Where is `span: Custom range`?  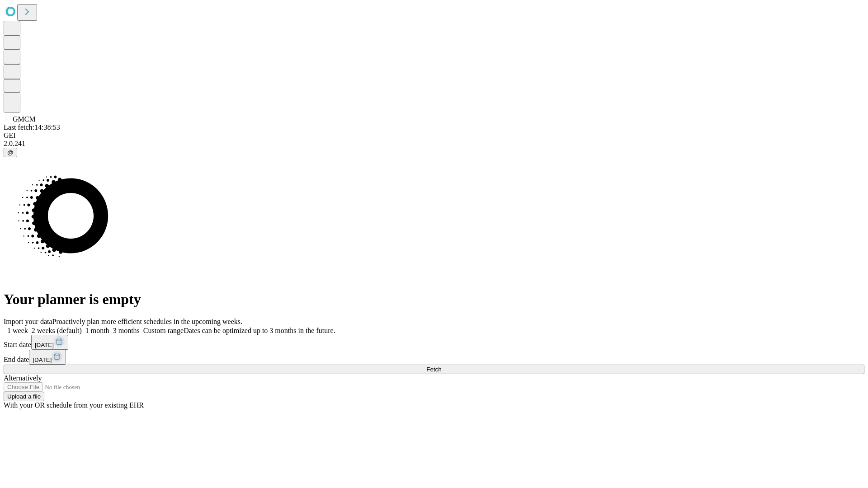
span: Custom range is located at coordinates (163, 330).